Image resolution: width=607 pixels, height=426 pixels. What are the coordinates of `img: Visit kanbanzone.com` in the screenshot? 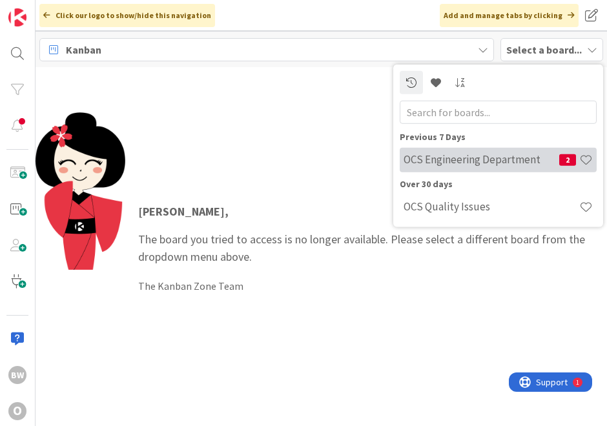 It's located at (17, 17).